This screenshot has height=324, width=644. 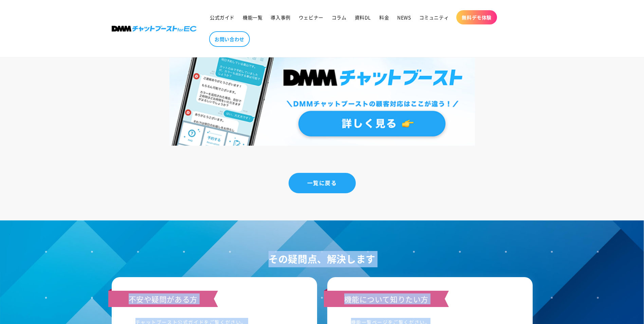 What do you see at coordinates (222, 18) in the screenshot?
I see `span: 公式ガイド` at bounding box center [222, 18].